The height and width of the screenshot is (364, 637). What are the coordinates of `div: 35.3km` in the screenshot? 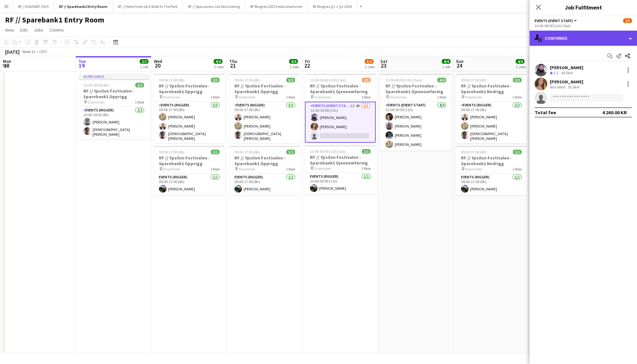 It's located at (573, 87).